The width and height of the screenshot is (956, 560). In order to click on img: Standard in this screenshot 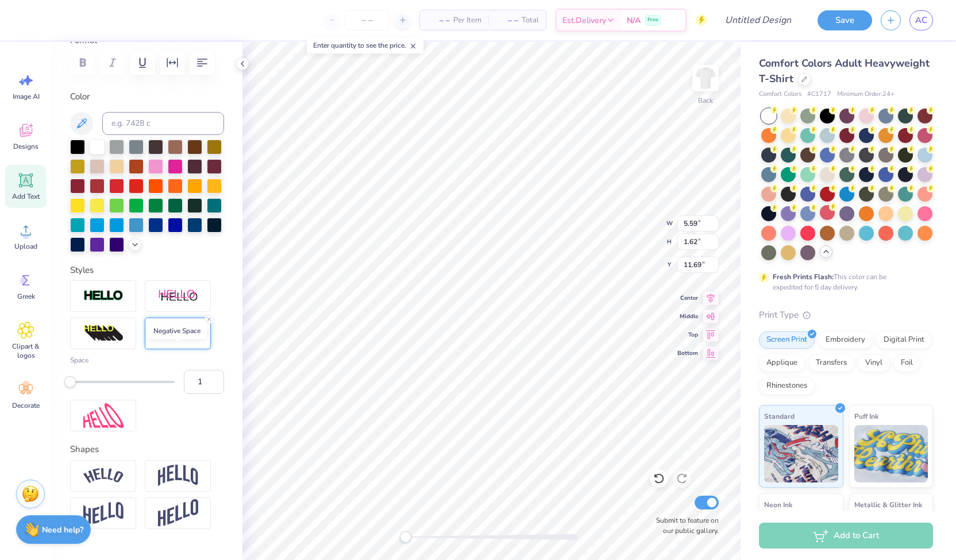, I will do `click(801, 454)`.